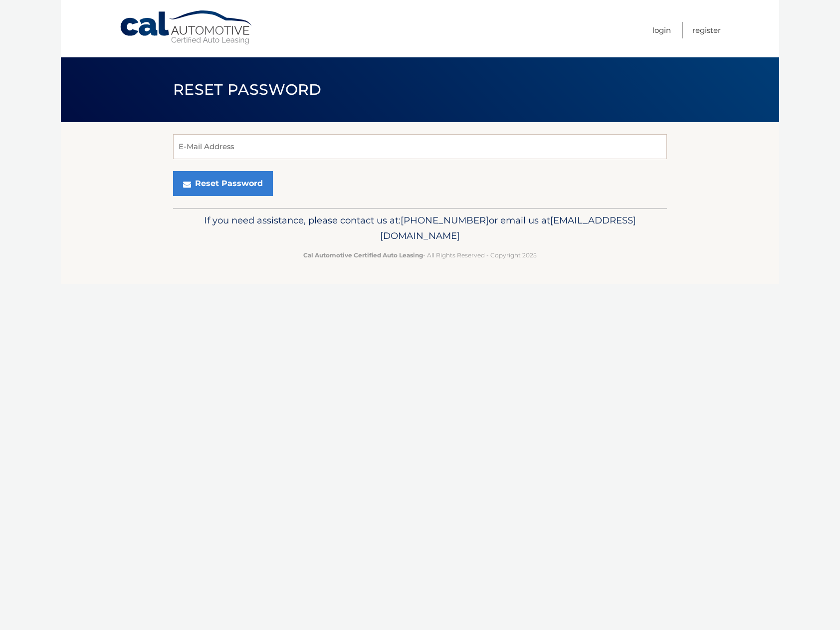  Describe the element at coordinates (420, 228) in the screenshot. I see `p: If you need assistance, please contact us at: or email us at` at that location.